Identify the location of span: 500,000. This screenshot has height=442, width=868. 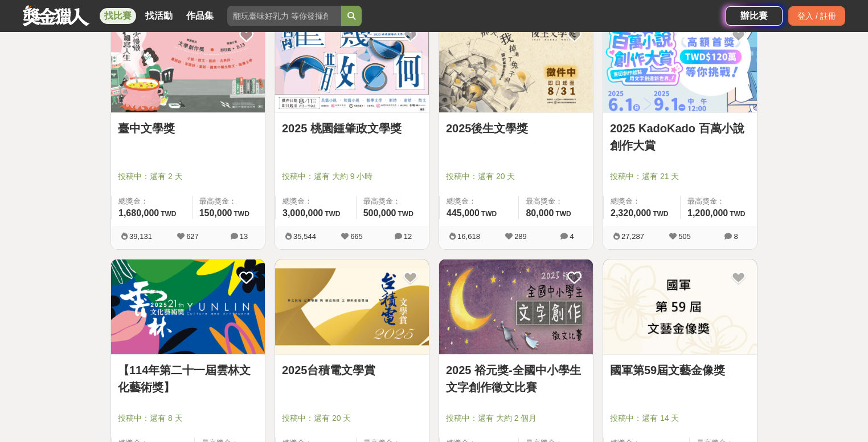
(380, 213).